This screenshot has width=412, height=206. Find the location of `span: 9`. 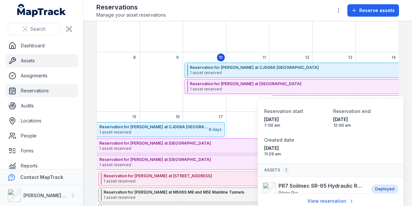

span: 9 is located at coordinates (178, 57).